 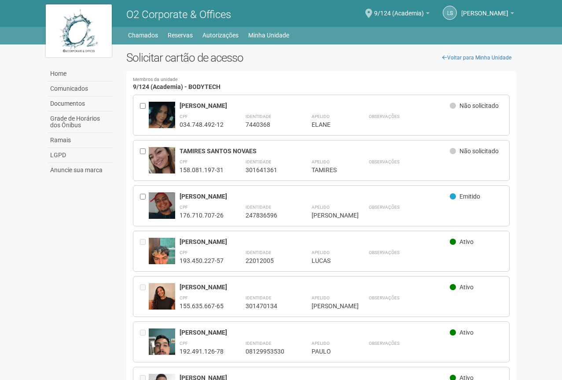 What do you see at coordinates (268, 35) in the screenshot?
I see `a: Minha Unidade` at bounding box center [268, 35].